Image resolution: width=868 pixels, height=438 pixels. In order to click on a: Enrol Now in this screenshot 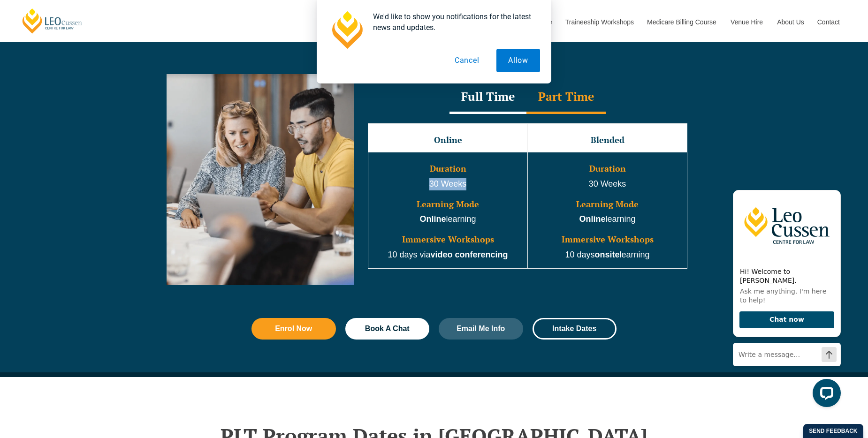, I will do `click(294, 329)`.